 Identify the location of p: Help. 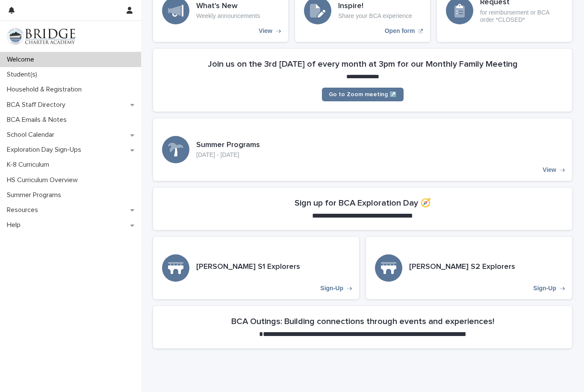
(15, 225).